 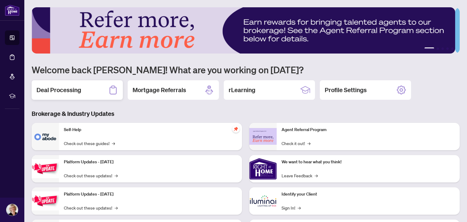 I want to click on img: Platform Updates - July 21, 2025, so click(x=45, y=169).